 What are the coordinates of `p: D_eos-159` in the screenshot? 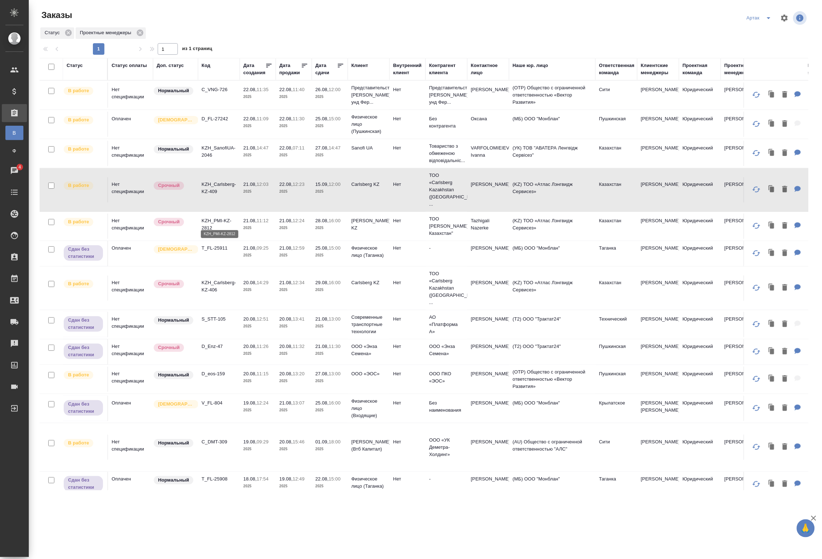 It's located at (219, 374).